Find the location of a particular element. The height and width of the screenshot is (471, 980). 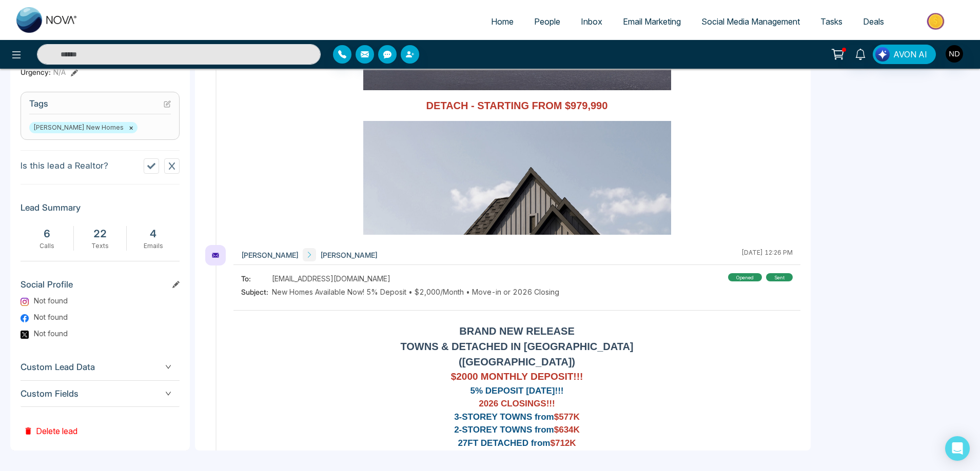

div: Opened is located at coordinates (744, 277).